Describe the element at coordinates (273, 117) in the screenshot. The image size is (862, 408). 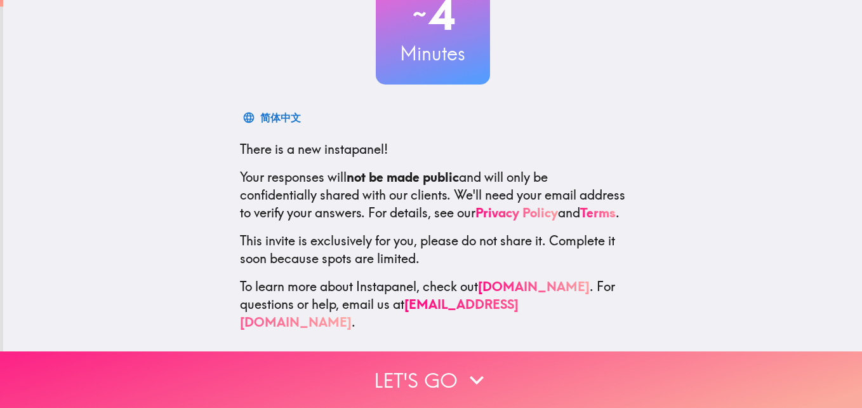
I see `button: 简体中文` at that location.